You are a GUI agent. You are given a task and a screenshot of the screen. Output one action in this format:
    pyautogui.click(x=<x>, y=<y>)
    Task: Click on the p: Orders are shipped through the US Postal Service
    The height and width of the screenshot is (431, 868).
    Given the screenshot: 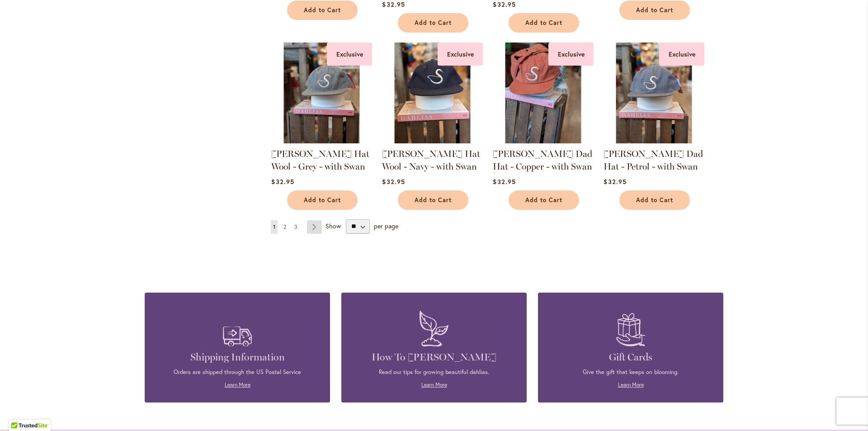 What is the action you would take?
    pyautogui.click(x=237, y=372)
    